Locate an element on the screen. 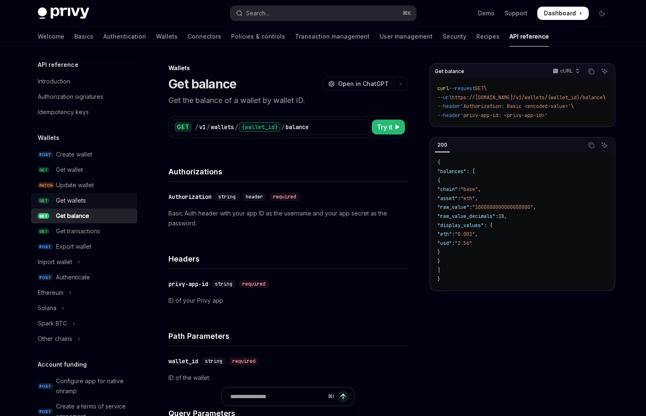 The width and height of the screenshot is (646, 416). div: balance is located at coordinates (297, 127).